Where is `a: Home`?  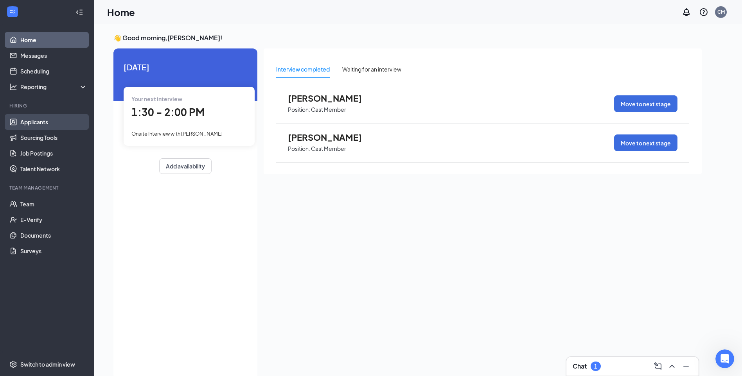 a: Home is located at coordinates (54, 40).